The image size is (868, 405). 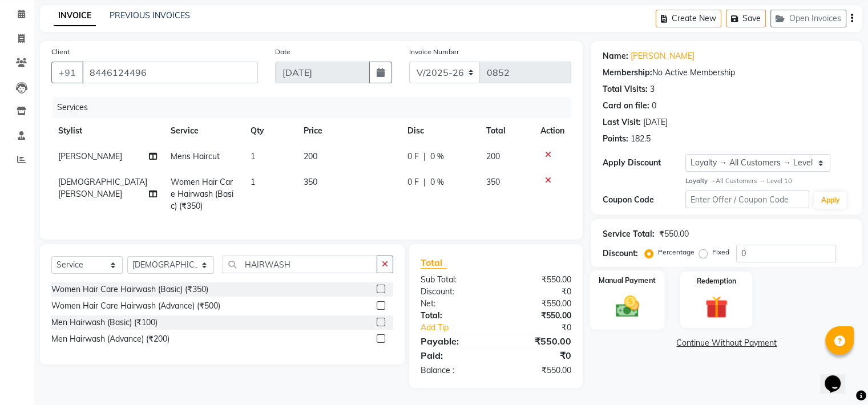 What do you see at coordinates (829, 200) in the screenshot?
I see `button: Apply` at bounding box center [829, 200].